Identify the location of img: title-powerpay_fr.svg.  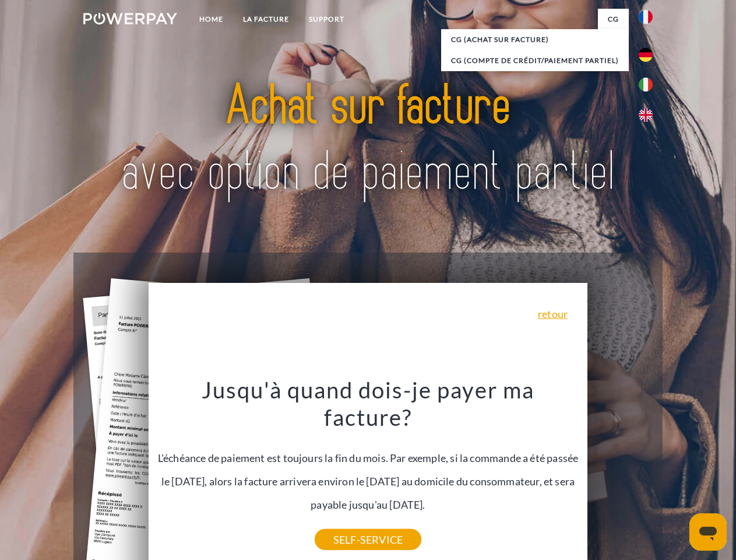
(368, 139).